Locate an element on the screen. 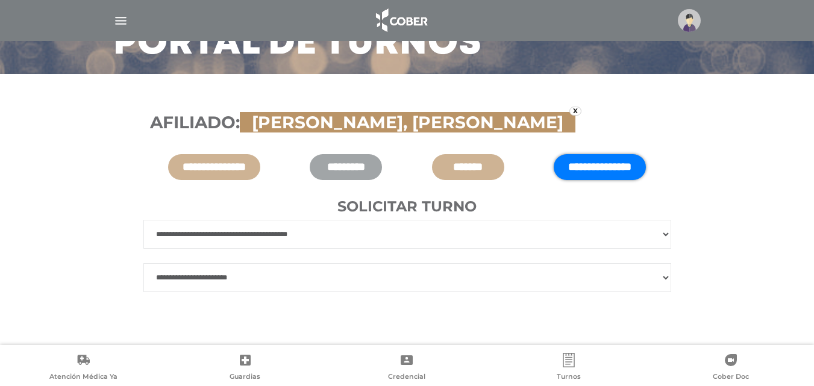  a: Turnos is located at coordinates (568, 368).